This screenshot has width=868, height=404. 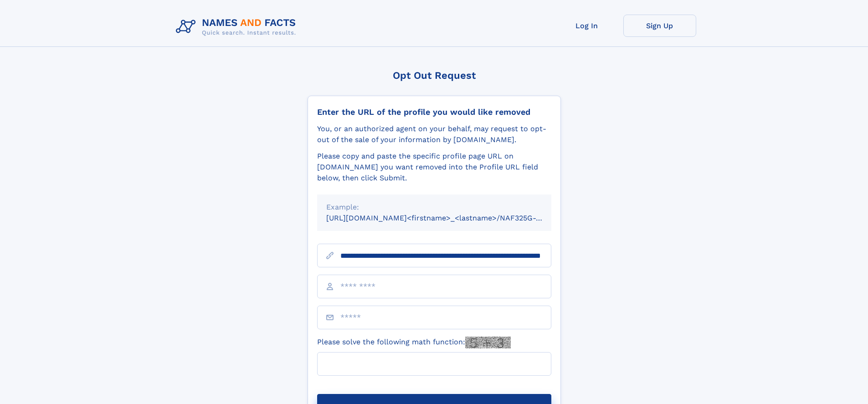 What do you see at coordinates (434, 134) in the screenshot?
I see `div: You, or an authorized agent on your behalf, may request to opt-out of the sale of your informatio...` at bounding box center [434, 134].